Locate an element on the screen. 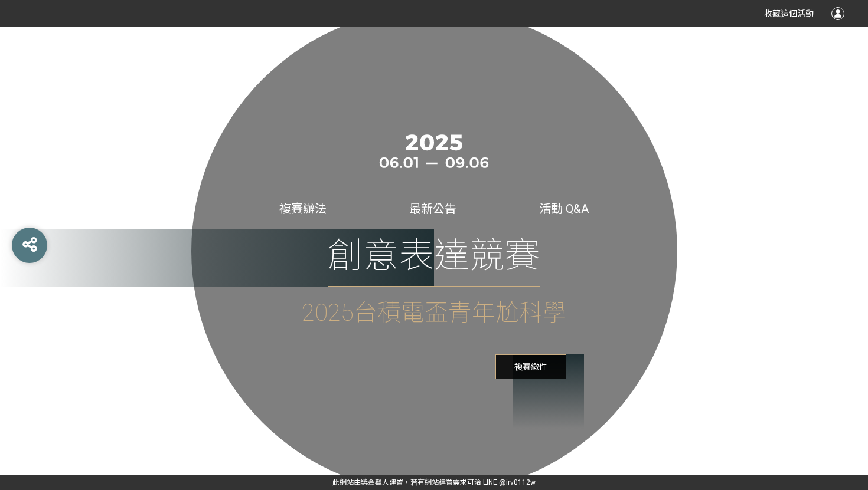  a: @irv0112w is located at coordinates (517, 483).